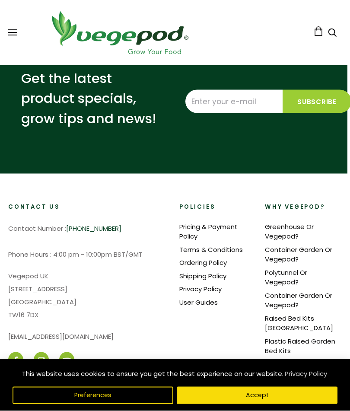 The height and width of the screenshot is (411, 350). What do you see at coordinates (87, 207) in the screenshot?
I see `h2: Contact Us` at bounding box center [87, 207].